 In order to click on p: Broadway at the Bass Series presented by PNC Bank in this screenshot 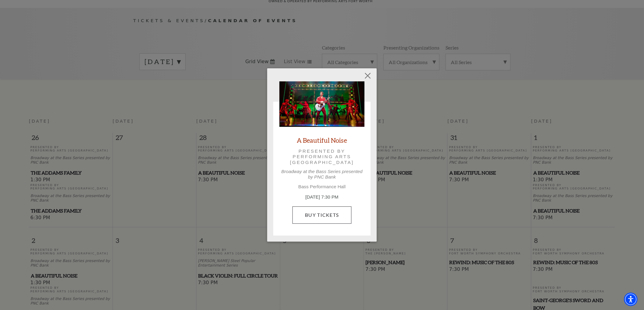, I will do `click(322, 175)`.